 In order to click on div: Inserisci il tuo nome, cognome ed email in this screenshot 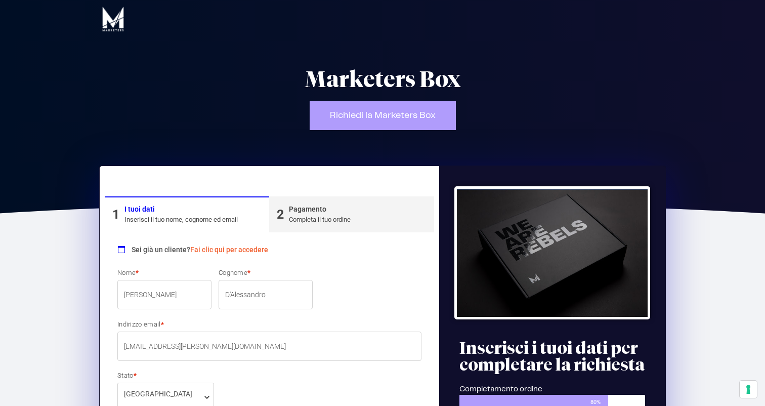, I will do `click(181, 220)`.